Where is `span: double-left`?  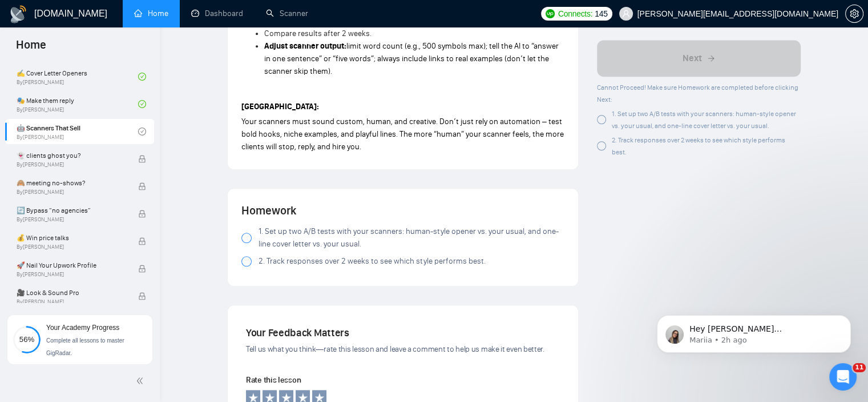 span: double-left is located at coordinates (141, 381).